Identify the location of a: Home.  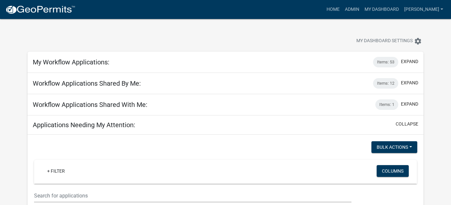
(333, 9).